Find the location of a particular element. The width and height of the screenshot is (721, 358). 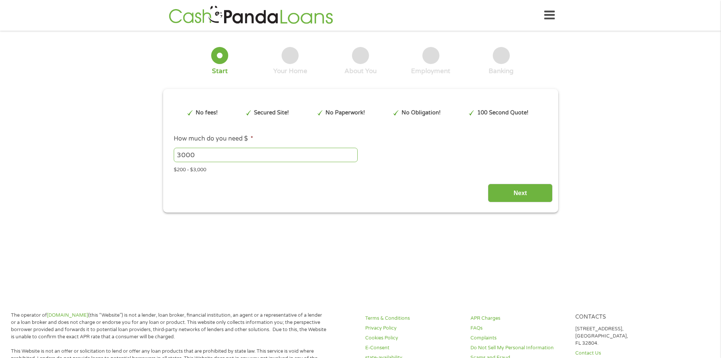

div: Start is located at coordinates (220, 71).